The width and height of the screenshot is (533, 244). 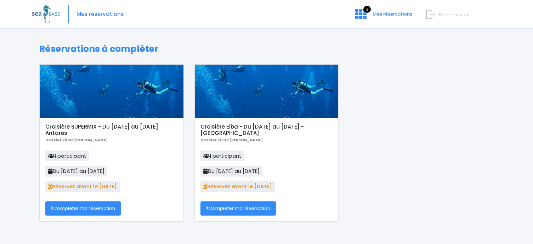 I want to click on h1: Réservations à compléter, so click(x=267, y=49).